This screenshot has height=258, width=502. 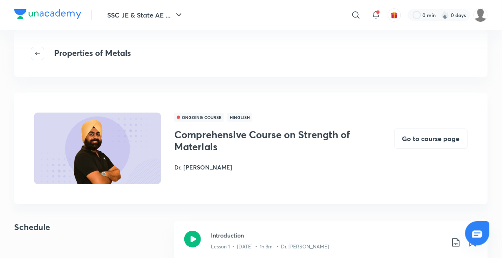 What do you see at coordinates (481, 15) in the screenshot?
I see `img: Munna Singh` at bounding box center [481, 15].